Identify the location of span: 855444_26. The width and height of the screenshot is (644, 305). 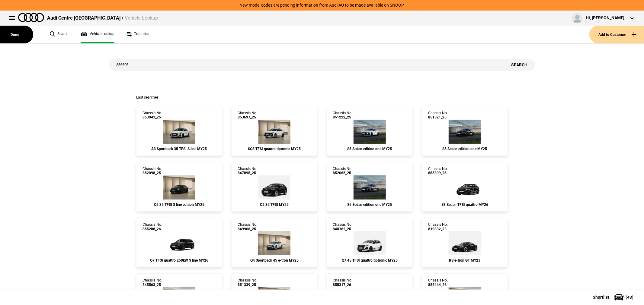
(438, 285).